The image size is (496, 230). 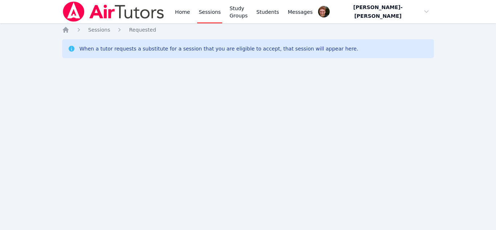 What do you see at coordinates (142, 30) in the screenshot?
I see `a: Requested` at bounding box center [142, 30].